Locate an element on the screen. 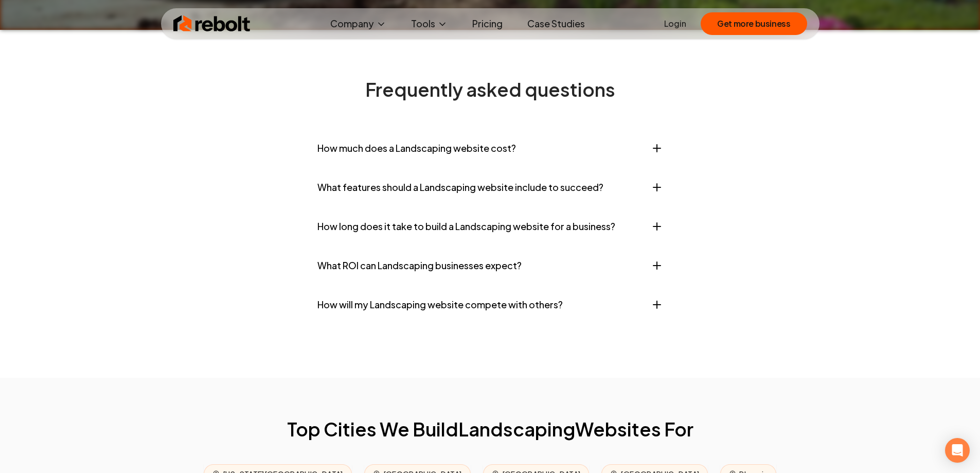 The width and height of the screenshot is (980, 473). button: What features should a Landscaping website include to succeed? is located at coordinates (490, 187).